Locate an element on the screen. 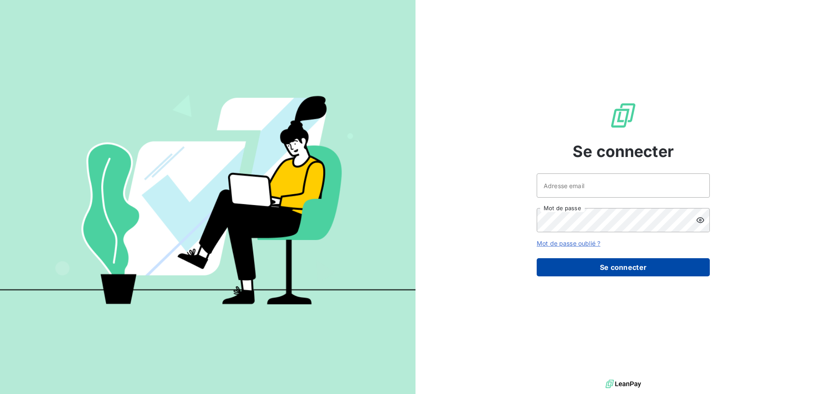  input: placeholder is located at coordinates (623, 186).